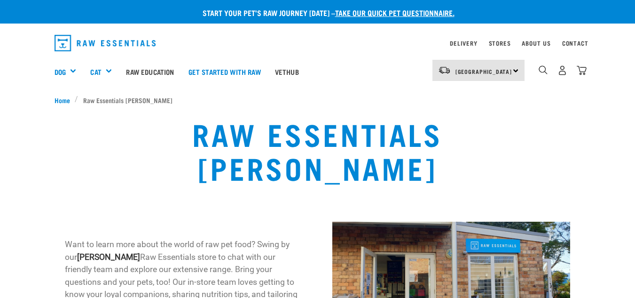  Describe the element at coordinates (60, 71) in the screenshot. I see `a: Dog` at that location.